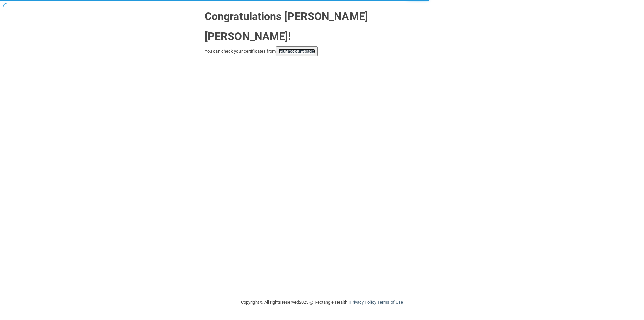 The width and height of the screenshot is (644, 320). Describe the element at coordinates (390, 302) in the screenshot. I see `a: Terms of Use` at that location.